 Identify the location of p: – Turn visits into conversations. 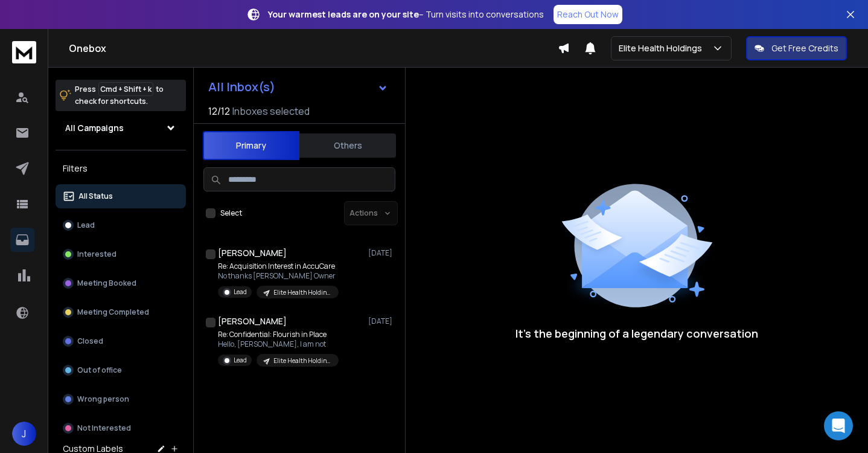
(406, 14).